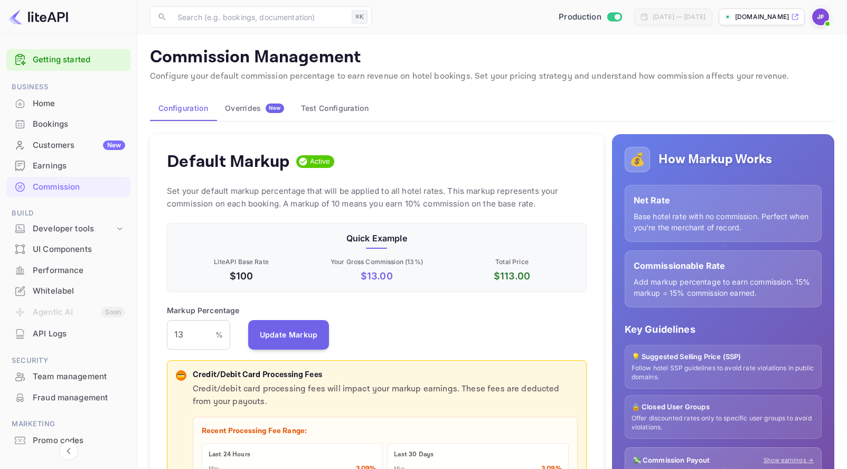 Image resolution: width=847 pixels, height=469 pixels. Describe the element at coordinates (376, 238) in the screenshot. I see `p: Quick Example` at that location.